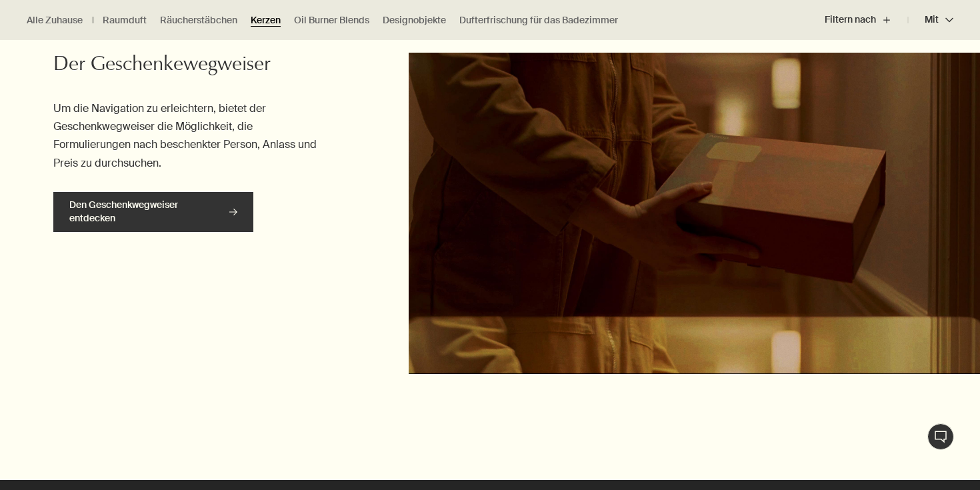 Image resolution: width=980 pixels, height=490 pixels. Describe the element at coordinates (331, 20) in the screenshot. I see `a: Oil Burner Blends` at that location.